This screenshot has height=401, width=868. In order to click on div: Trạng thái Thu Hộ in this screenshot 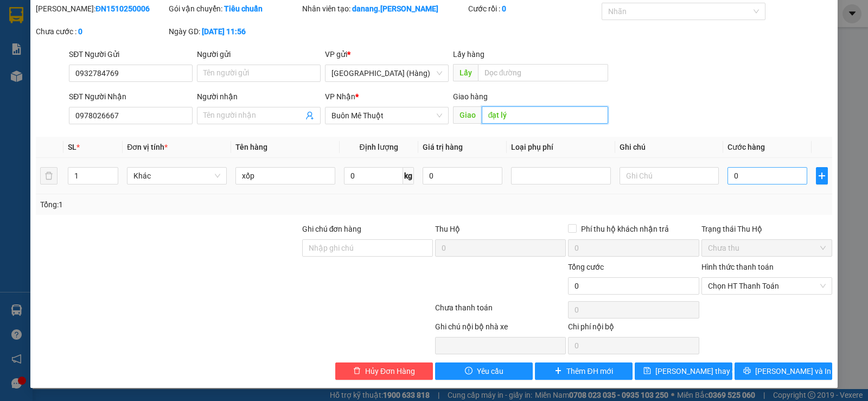, I will do `click(767, 229)`.